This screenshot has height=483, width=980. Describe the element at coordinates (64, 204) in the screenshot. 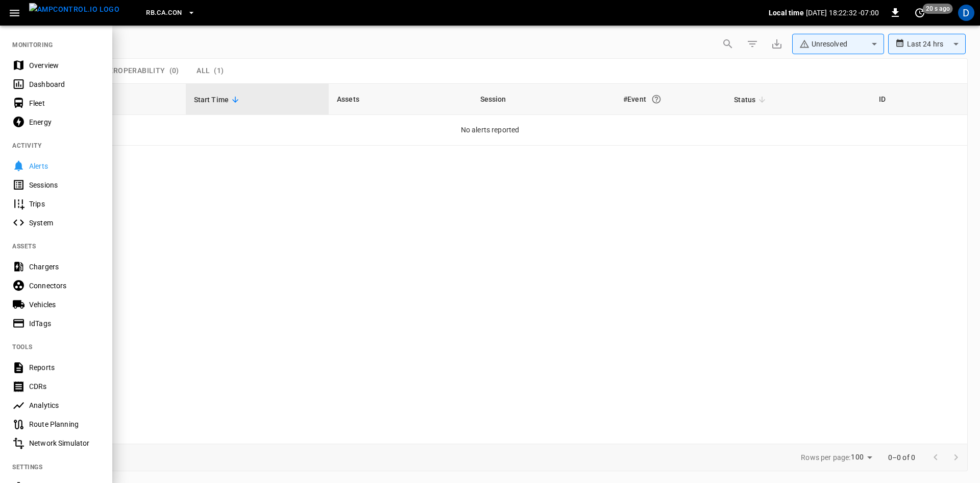

I see `div: Trips` at that location.